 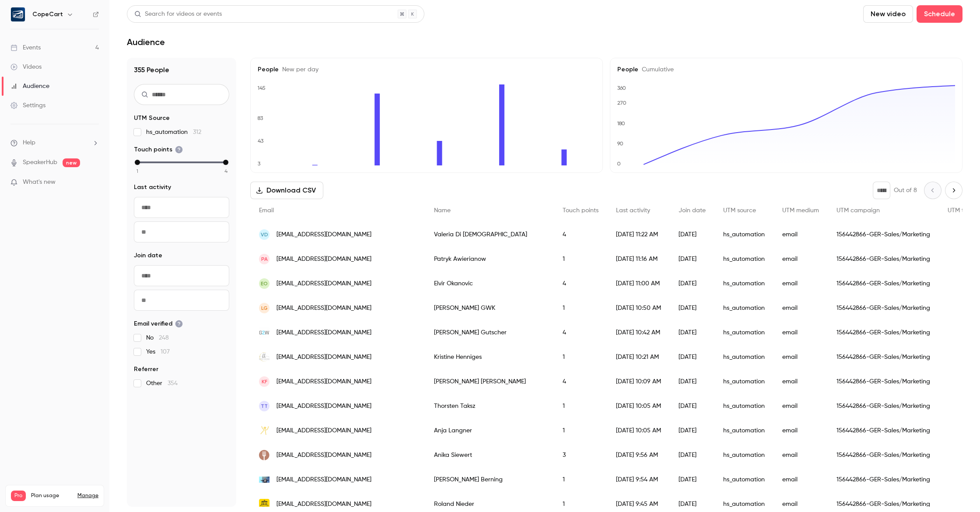 What do you see at coordinates (47, 14) in the screenshot?
I see `h6: CopeCart` at bounding box center [47, 14].